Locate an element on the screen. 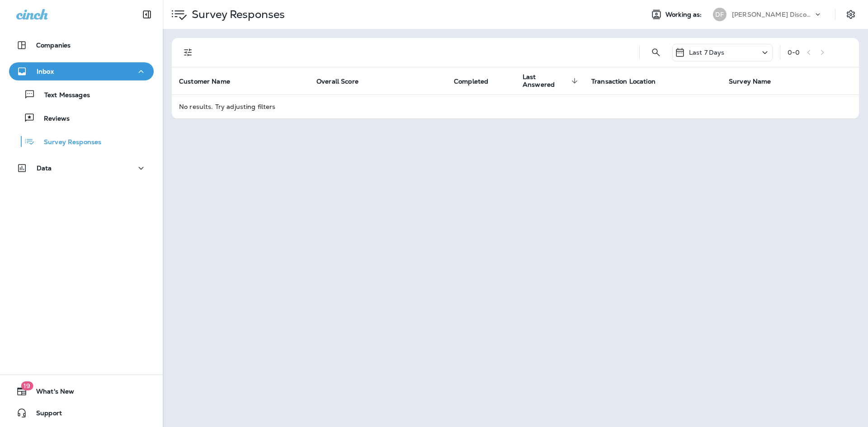  p: Data is located at coordinates (44, 168).